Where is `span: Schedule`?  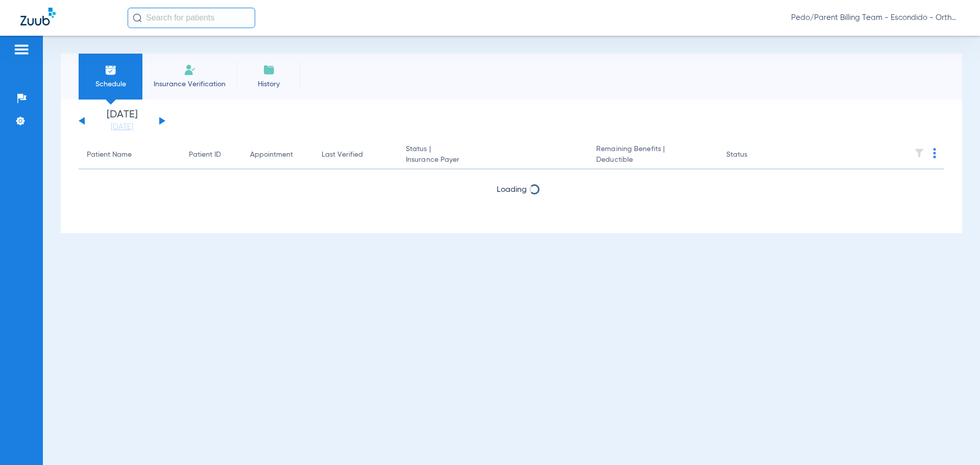
span: Schedule is located at coordinates (111, 84).